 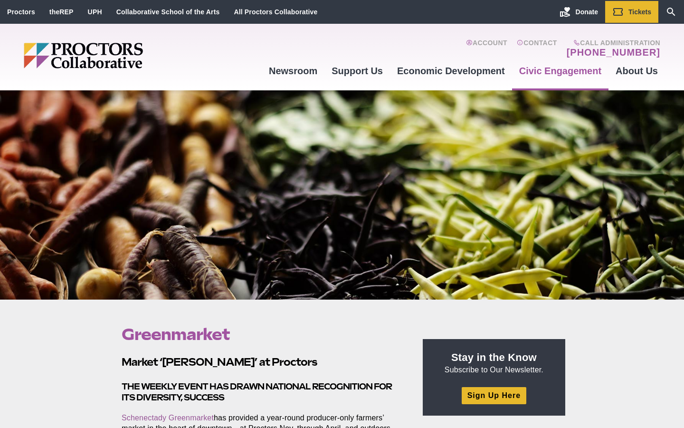 What do you see at coordinates (671, 12) in the screenshot?
I see `a: Search` at bounding box center [671, 12].